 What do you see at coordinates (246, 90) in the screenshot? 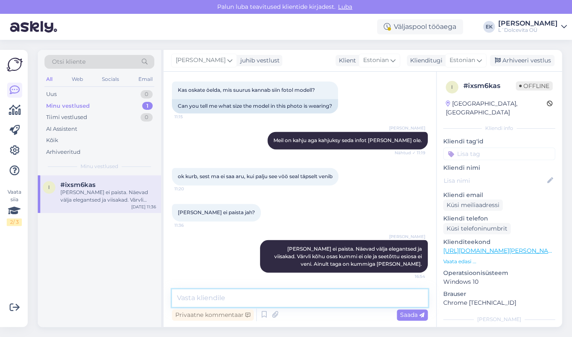
I see `span: Kas oskate öelda, mis suurus kannab siin fotol modell?` at bounding box center [246, 90].